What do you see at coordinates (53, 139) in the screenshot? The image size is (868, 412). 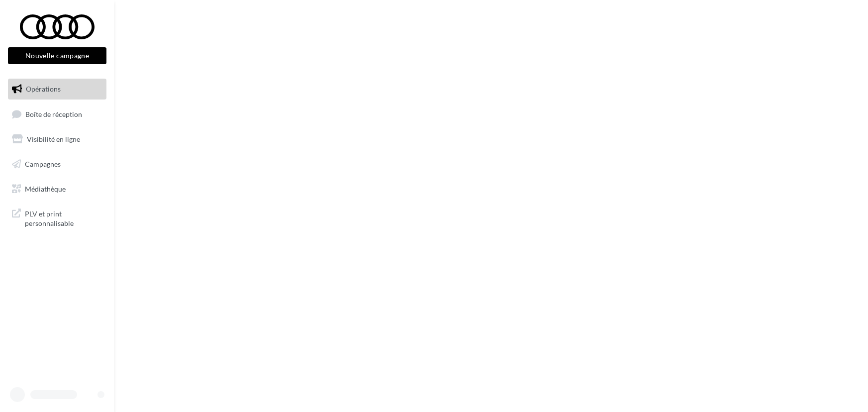 I see `span: Visibilité en ligne` at bounding box center [53, 139].